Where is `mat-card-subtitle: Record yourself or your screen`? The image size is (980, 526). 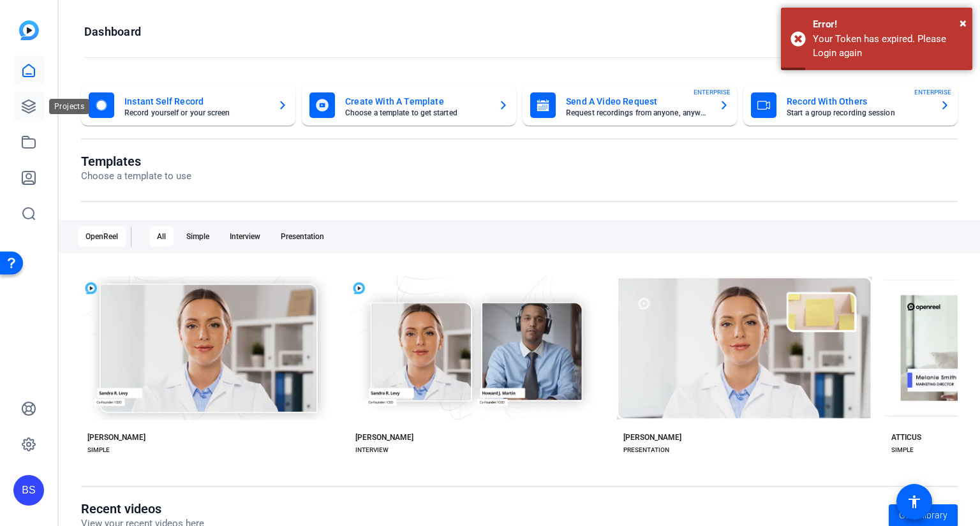
mat-card-subtitle: Record yourself or your screen is located at coordinates (196, 113).